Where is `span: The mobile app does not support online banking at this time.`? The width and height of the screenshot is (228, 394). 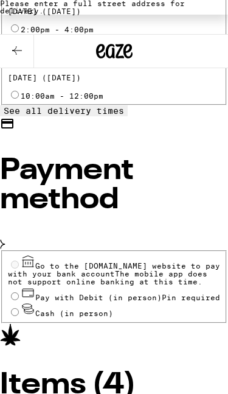 span: The mobile app does not support online banking at this time. is located at coordinates (108, 278).